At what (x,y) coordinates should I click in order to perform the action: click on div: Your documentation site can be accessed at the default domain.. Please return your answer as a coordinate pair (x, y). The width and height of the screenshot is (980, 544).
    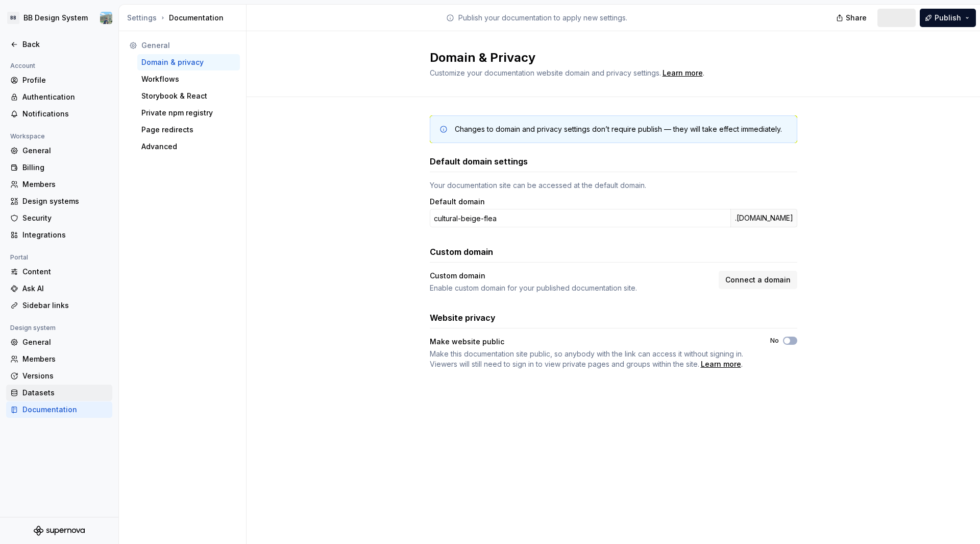
    Looking at the image, I should click on (614, 185).